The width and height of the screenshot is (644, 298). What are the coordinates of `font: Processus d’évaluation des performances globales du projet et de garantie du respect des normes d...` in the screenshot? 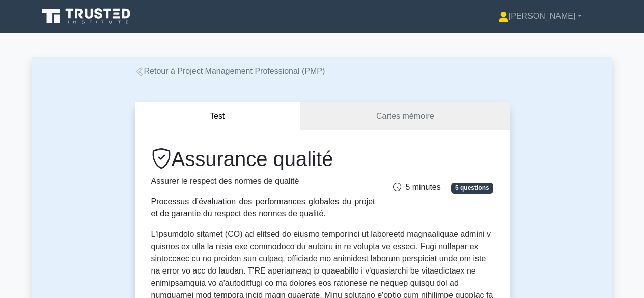 It's located at (264, 208).